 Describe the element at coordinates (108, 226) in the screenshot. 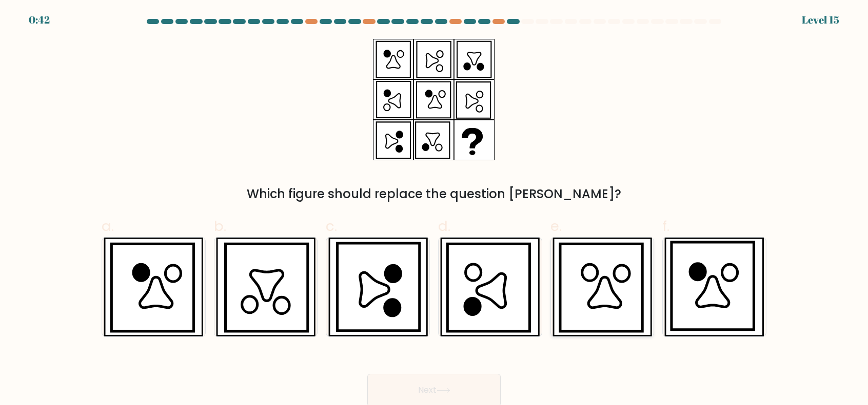

I see `span: a.` at that location.